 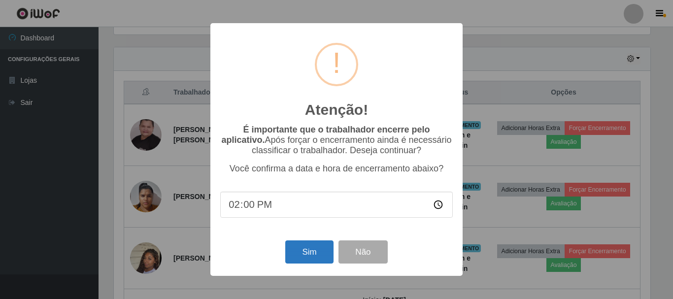 What do you see at coordinates (337, 140) in the screenshot?
I see `p: Após forçar o encerramento ainda é necessário classificar o trabalhador. Deseja continuar?` at bounding box center [337, 140].